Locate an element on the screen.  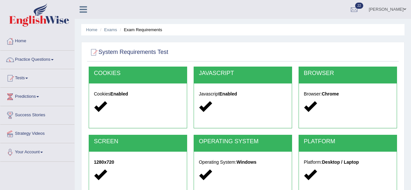
h5: Javascript is located at coordinates (243, 94).